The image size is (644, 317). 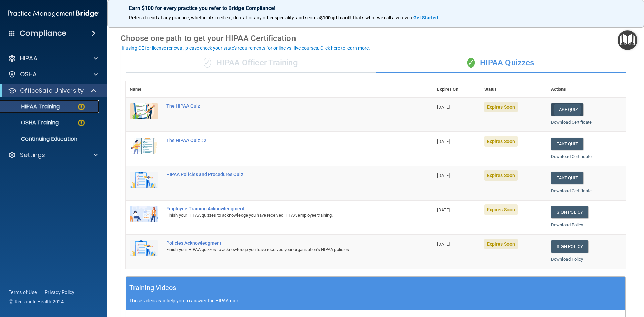 I want to click on a: Terms of Use, so click(x=23, y=292).